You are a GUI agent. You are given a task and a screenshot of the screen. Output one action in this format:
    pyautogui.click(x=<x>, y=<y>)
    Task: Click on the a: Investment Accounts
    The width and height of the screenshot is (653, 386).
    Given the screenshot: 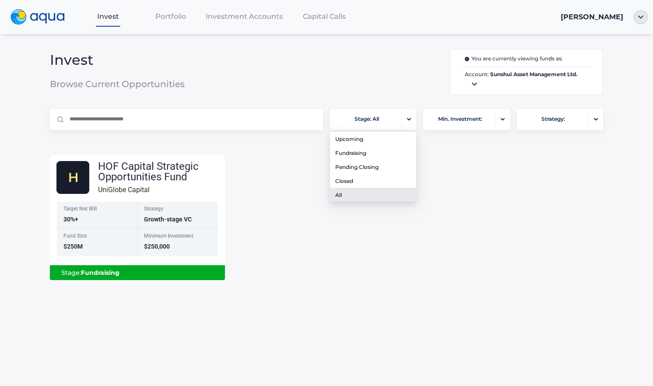 What is the action you would take?
    pyautogui.click(x=244, y=16)
    